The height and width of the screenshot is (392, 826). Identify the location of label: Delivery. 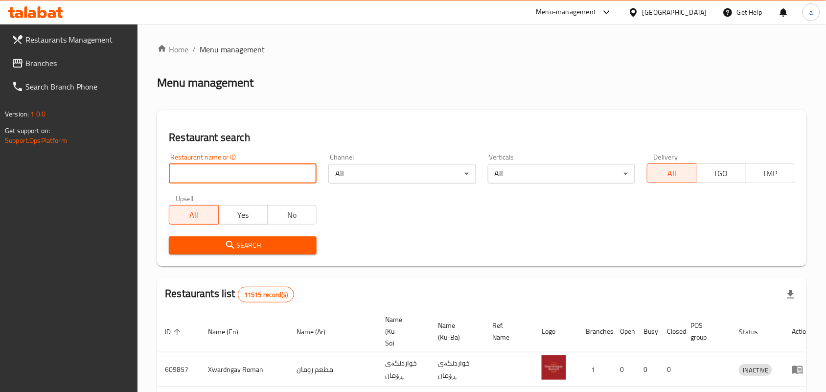
(666, 157).